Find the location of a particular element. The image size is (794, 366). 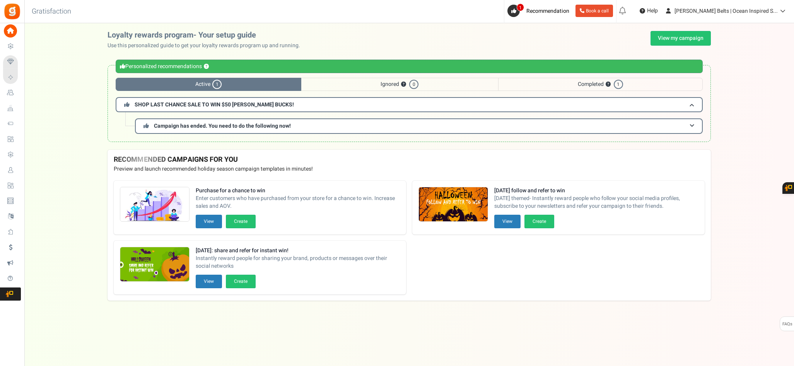

span: Enter customers who have purchased from your store for a chance to win. Increase sales and AOV. is located at coordinates (298, 202).